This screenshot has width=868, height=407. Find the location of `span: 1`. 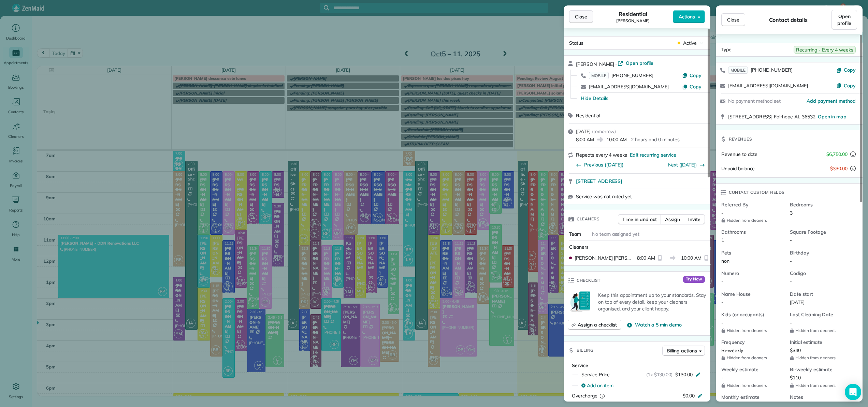

span: 1 is located at coordinates (723, 240).